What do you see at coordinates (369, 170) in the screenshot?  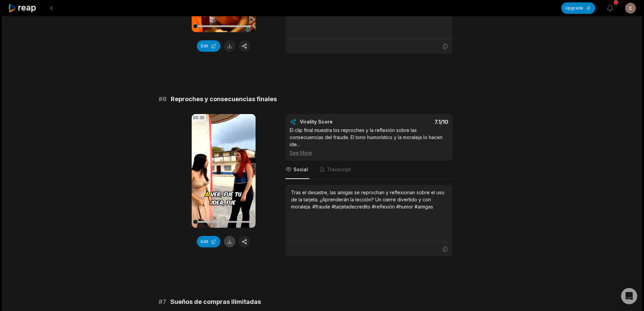 I see `nav: Tabs` at bounding box center [369, 170].